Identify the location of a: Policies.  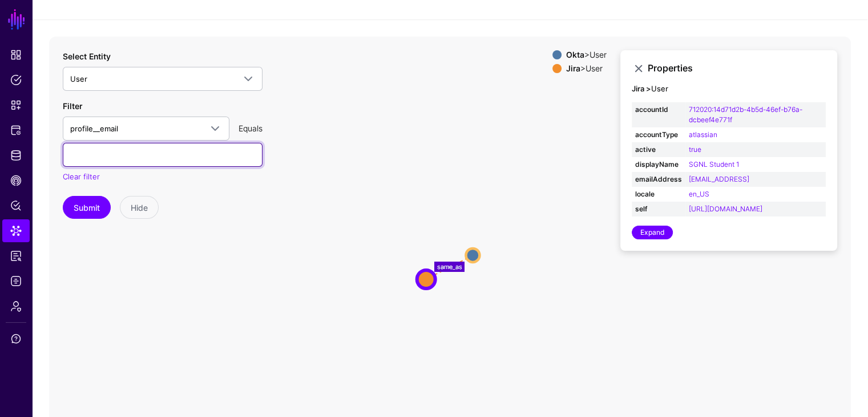
(16, 80).